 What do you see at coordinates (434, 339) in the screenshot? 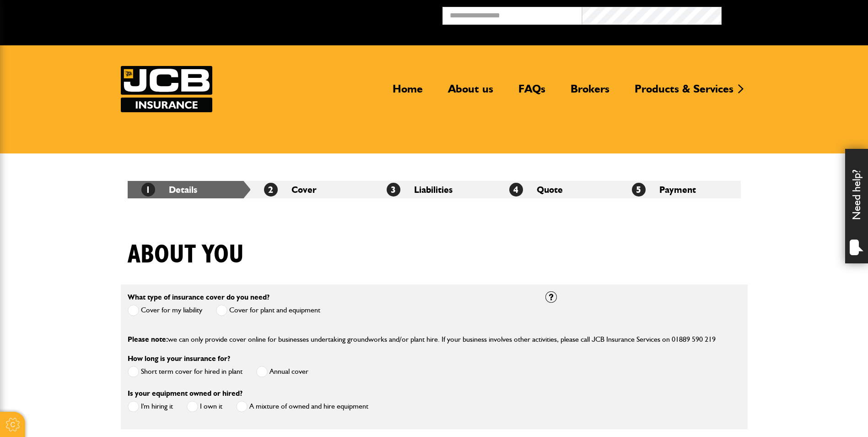
I see `p: we can only provide cover online for businesses undertaking groundworks and/or plant hire. If you...` at bounding box center [434, 339].